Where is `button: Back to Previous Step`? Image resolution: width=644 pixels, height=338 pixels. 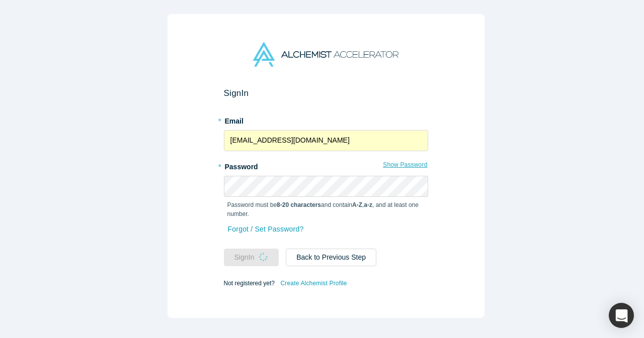
button: Back to Previous Step is located at coordinates (331, 257).